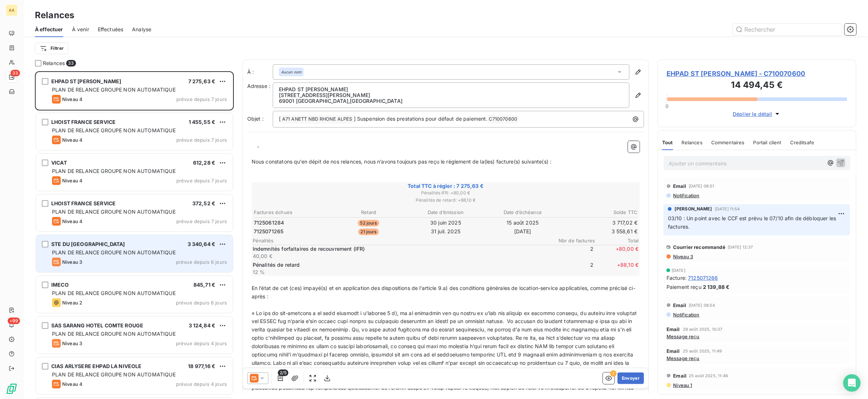 The height and width of the screenshot is (399, 868). What do you see at coordinates (571, 269) in the screenshot?
I see `span: 2` at bounding box center [571, 269].